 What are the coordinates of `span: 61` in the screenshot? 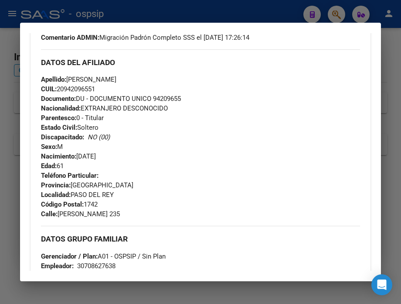 It's located at (52, 166).